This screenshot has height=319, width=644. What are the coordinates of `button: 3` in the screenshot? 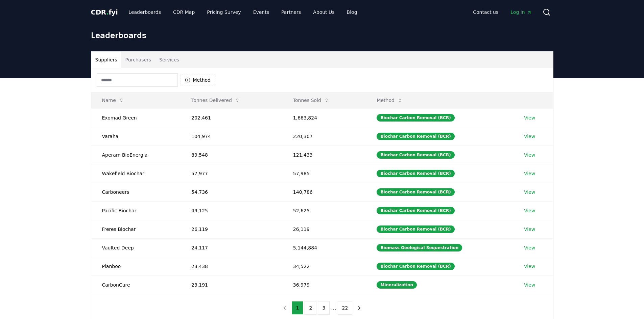 It's located at (323, 308).